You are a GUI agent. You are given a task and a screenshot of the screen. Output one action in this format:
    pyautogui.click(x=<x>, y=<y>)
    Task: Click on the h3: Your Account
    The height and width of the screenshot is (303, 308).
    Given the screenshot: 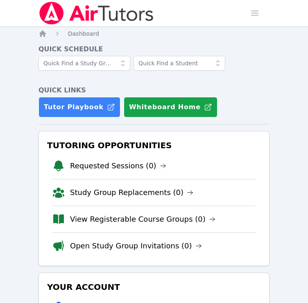 What is the action you would take?
    pyautogui.click(x=154, y=287)
    